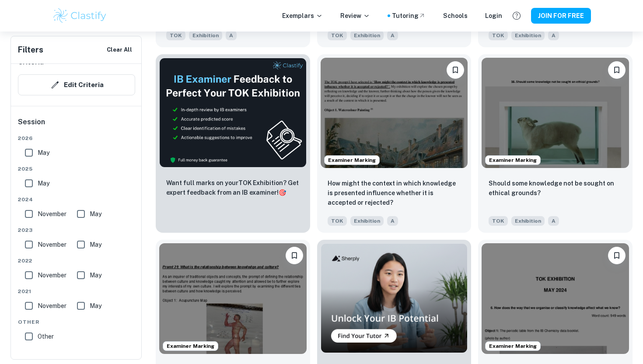 The image size is (643, 364). Describe the element at coordinates (493, 16) in the screenshot. I see `div: Login` at that location.